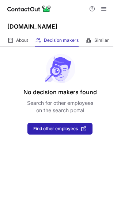 This screenshot has width=117, height=220. What do you see at coordinates (60, 69) in the screenshot?
I see `img: No leads found` at bounding box center [60, 69].